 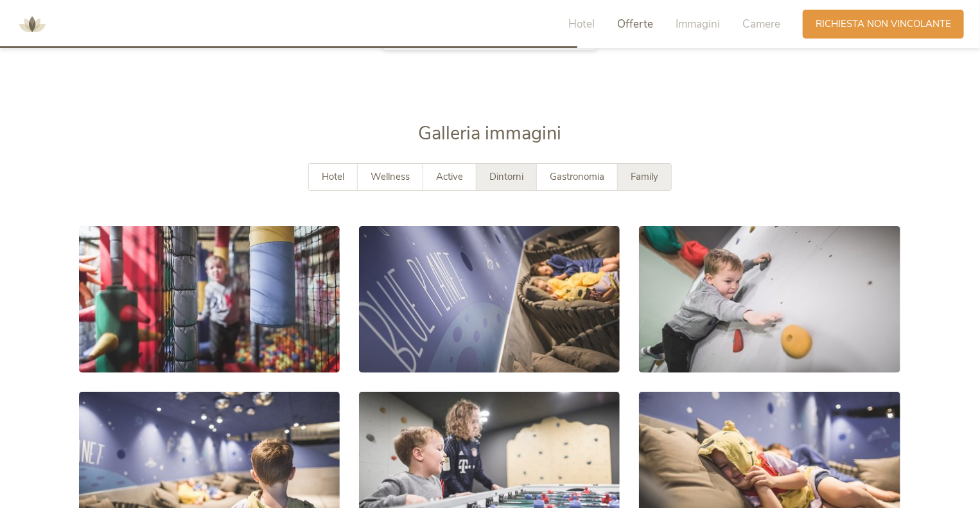 What do you see at coordinates (577, 177) in the screenshot?
I see `span: Gastronomia` at bounding box center [577, 177].